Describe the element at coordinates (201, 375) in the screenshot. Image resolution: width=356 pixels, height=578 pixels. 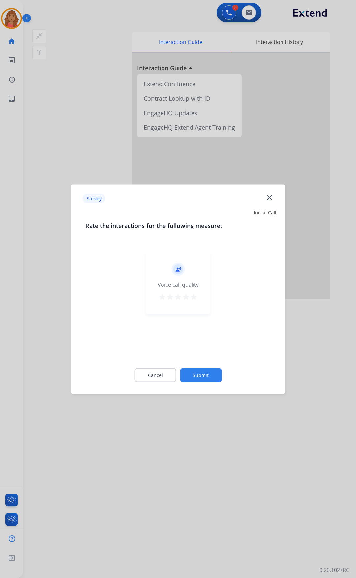
I see `button: Submit` at that location.